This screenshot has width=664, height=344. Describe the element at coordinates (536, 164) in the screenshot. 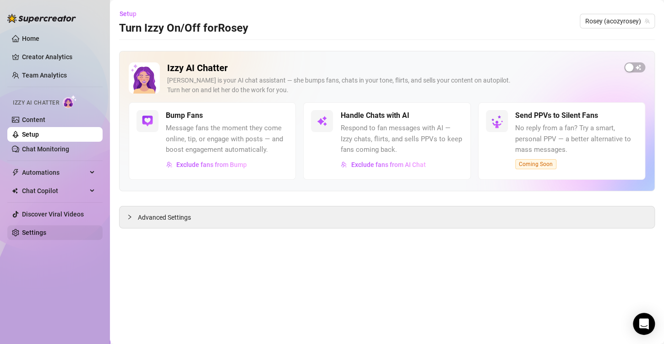

I see `span: Coming Soon` at that location.